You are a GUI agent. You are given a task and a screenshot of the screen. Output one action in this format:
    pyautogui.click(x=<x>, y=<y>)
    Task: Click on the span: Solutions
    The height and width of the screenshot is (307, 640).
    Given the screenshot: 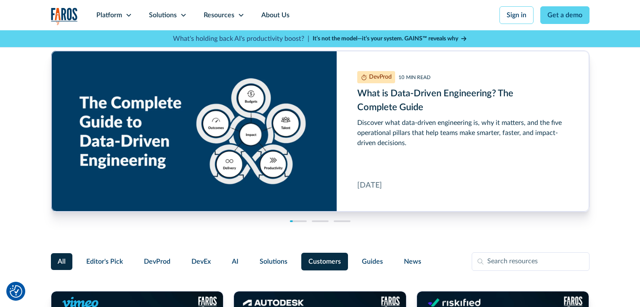 What is the action you would take?
    pyautogui.click(x=274, y=262)
    